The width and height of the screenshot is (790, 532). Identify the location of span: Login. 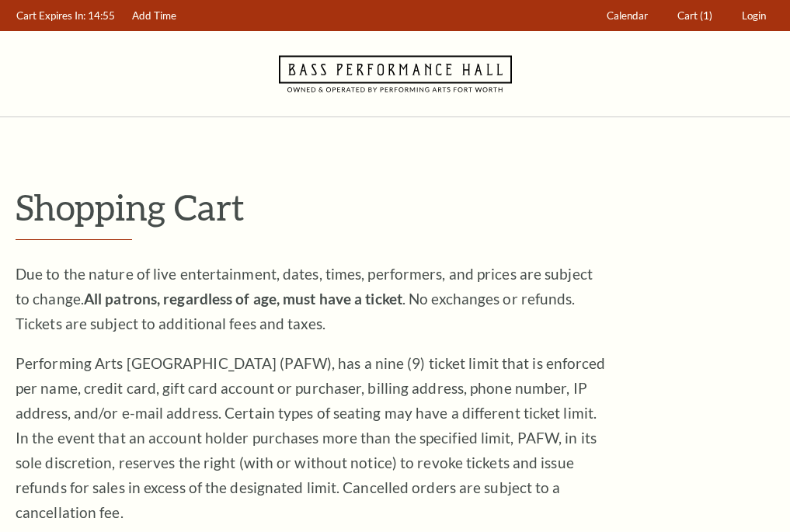
(754, 16).